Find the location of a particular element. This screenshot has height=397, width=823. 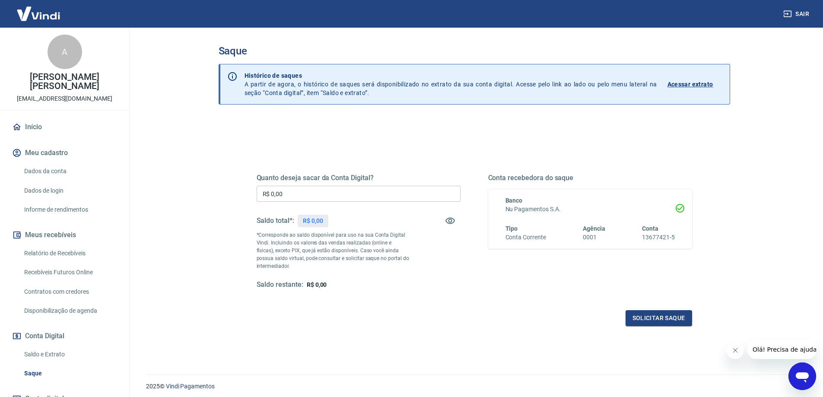

h5: Conta recebedora do saque is located at coordinates (590, 178).